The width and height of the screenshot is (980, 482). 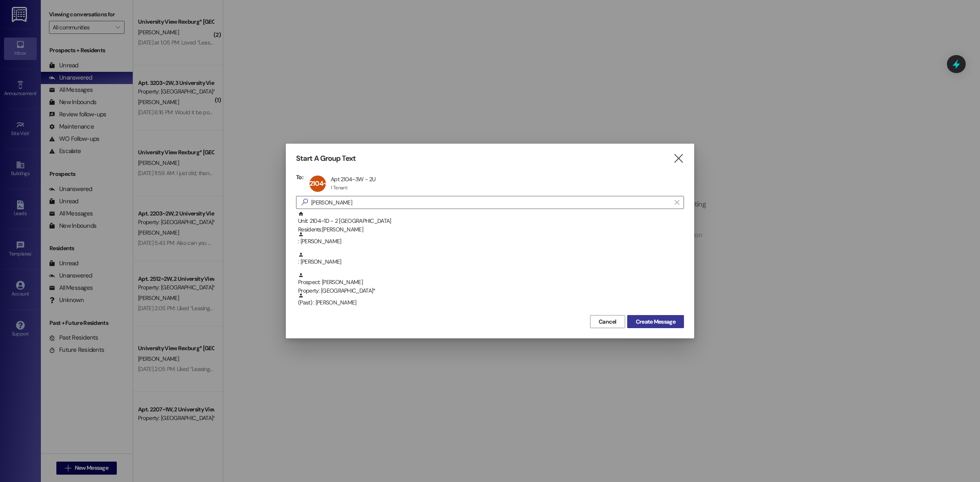 What do you see at coordinates (300, 177) in the screenshot?
I see `h3: To:` at bounding box center [300, 177].